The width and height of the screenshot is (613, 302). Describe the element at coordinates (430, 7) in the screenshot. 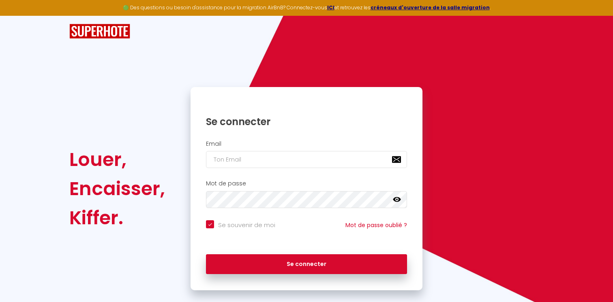

I see `a: créneaux d'ouverture de la salle migration` at that location.